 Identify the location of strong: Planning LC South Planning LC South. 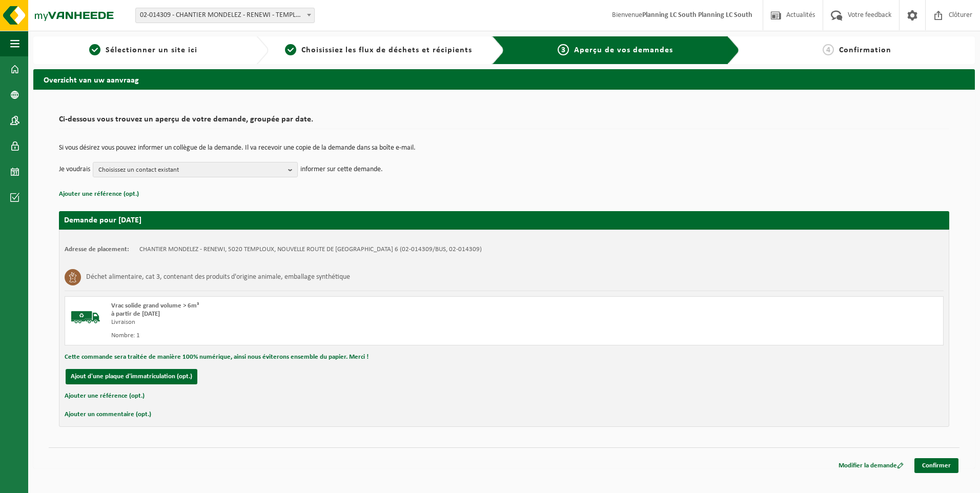
(697, 15).